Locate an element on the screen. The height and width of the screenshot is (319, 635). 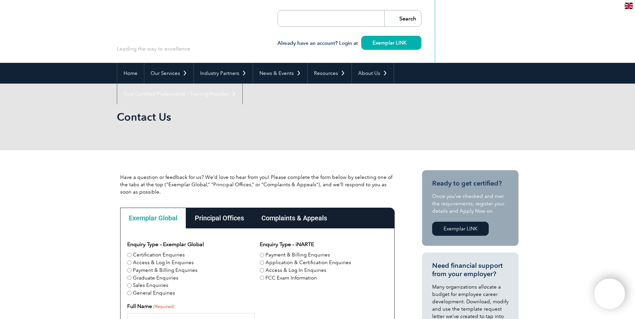
a: Resources is located at coordinates (330, 73).